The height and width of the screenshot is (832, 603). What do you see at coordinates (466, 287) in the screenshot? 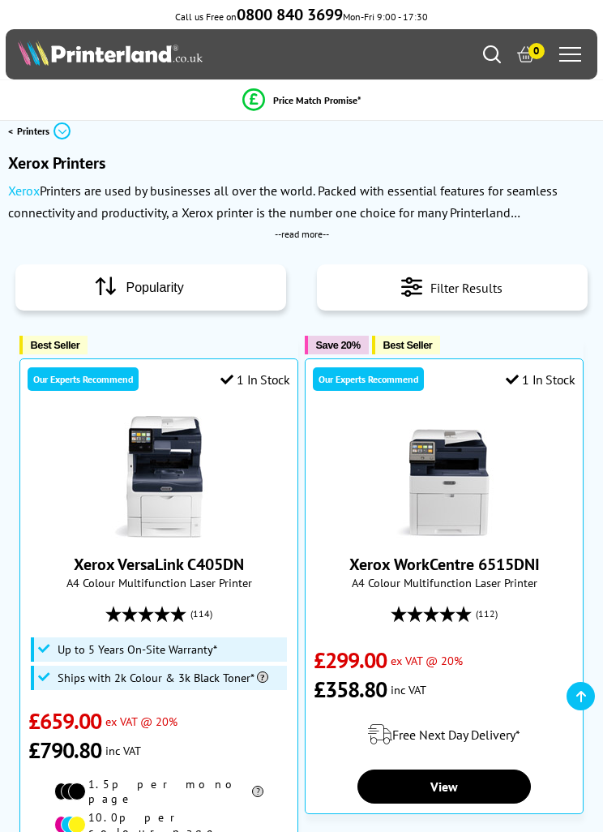
I see `span: Filter Results` at bounding box center [466, 287].